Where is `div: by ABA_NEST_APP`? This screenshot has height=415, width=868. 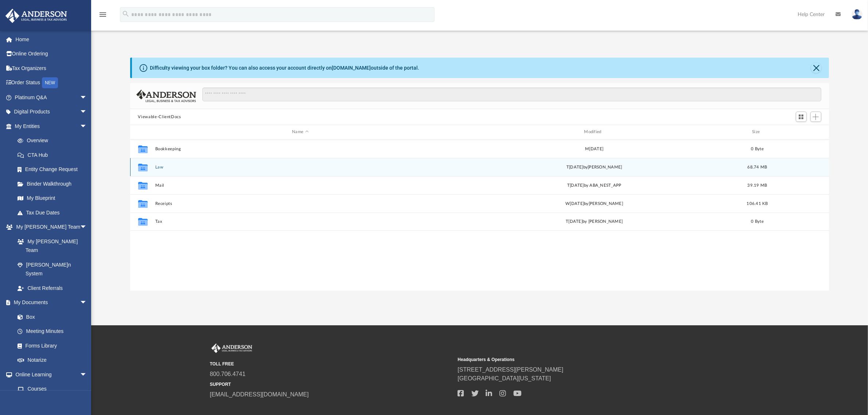 div: by ABA_NEST_APP is located at coordinates (594, 185).